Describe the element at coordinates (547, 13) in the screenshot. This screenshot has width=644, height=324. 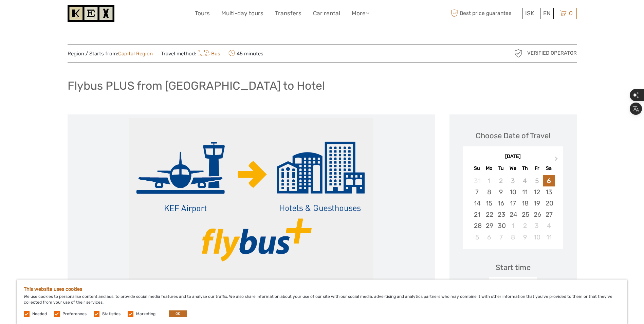
I see `div: EN` at that location.